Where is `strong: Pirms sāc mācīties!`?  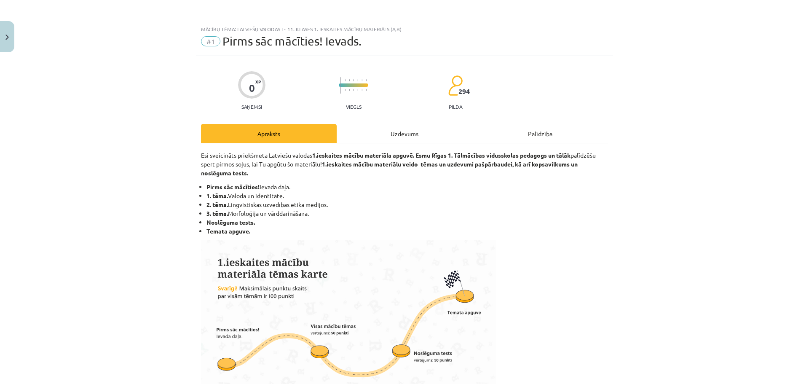 strong: Pirms sāc mācīties! is located at coordinates (233, 187).